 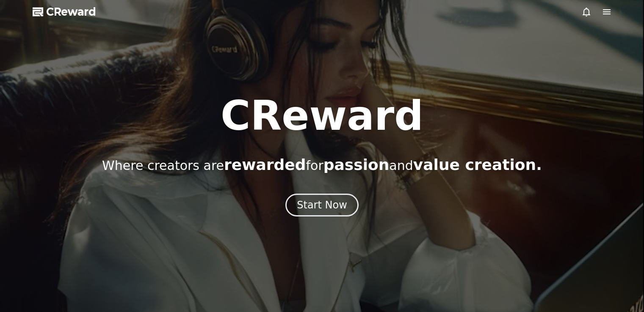 I want to click on a: CReward, so click(x=64, y=12).